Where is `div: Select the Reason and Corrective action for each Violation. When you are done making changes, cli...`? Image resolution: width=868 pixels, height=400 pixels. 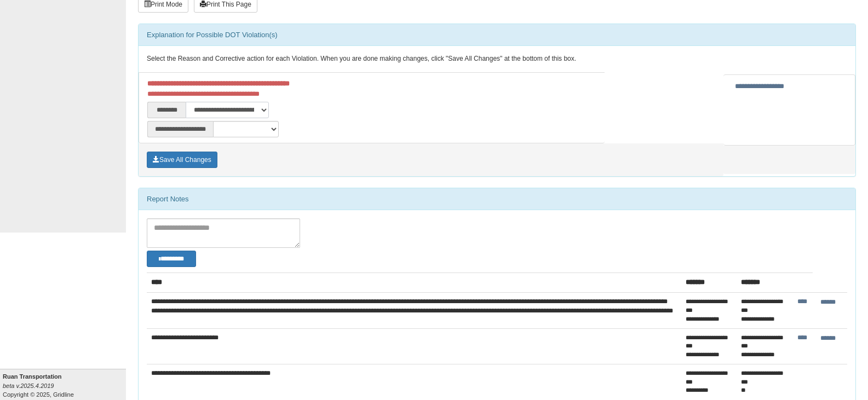 div: Select the Reason and Corrective action for each Violation. When you are done making changes, cli... is located at coordinates (497, 59).